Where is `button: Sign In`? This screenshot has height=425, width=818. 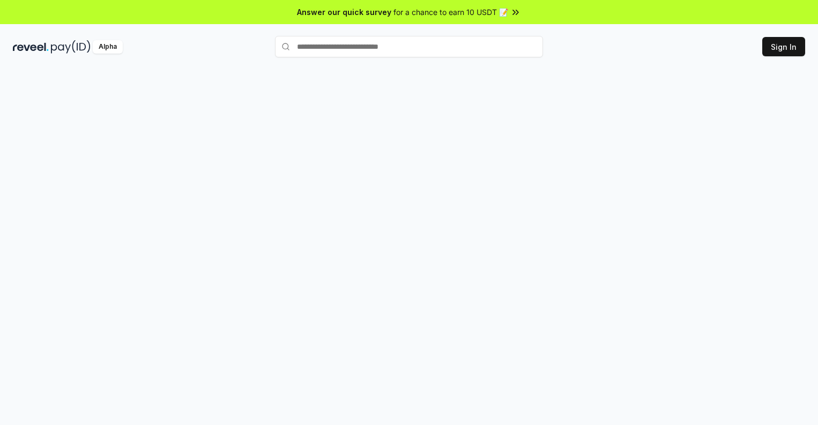 button: Sign In is located at coordinates (784, 47).